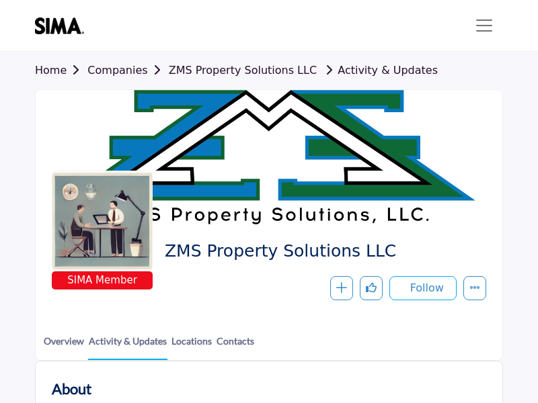  What do you see at coordinates (484, 26) in the screenshot?
I see `button: Toggle navigation` at bounding box center [484, 26].